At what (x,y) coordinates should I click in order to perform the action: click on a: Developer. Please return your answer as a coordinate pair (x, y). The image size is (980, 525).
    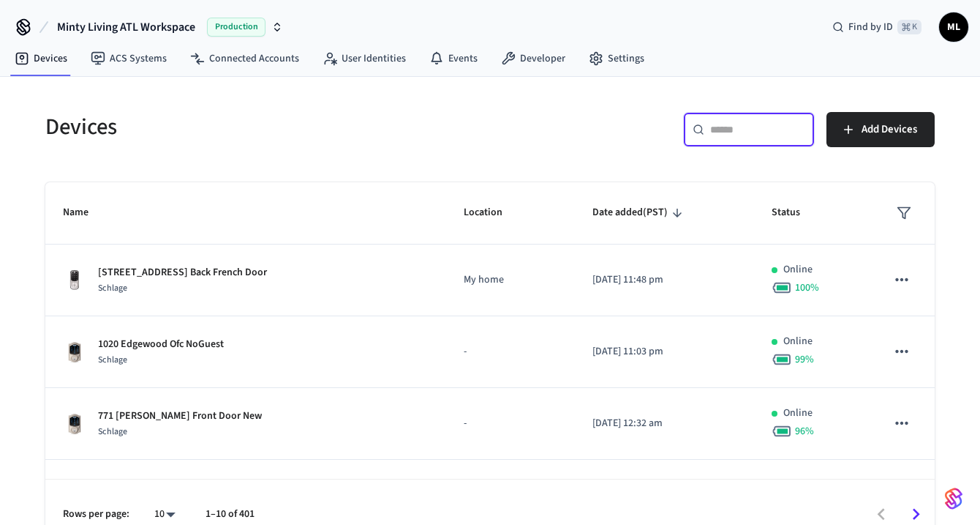
    Looking at the image, I should click on (533, 58).